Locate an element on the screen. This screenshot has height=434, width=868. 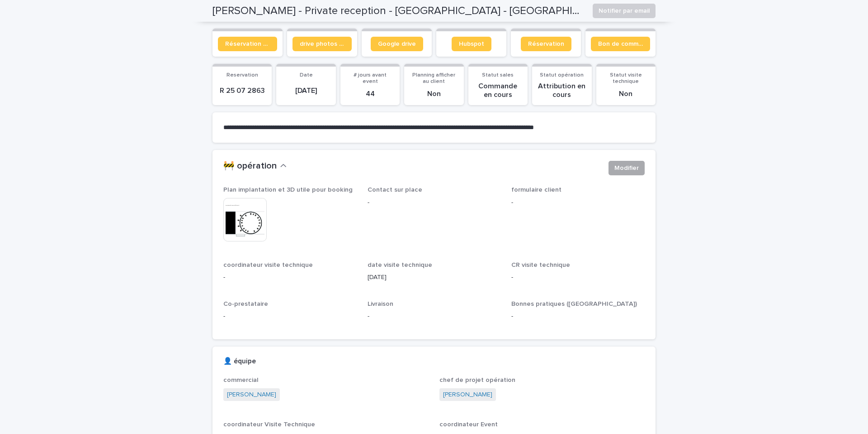
a: Réservation client is located at coordinates (248, 44).